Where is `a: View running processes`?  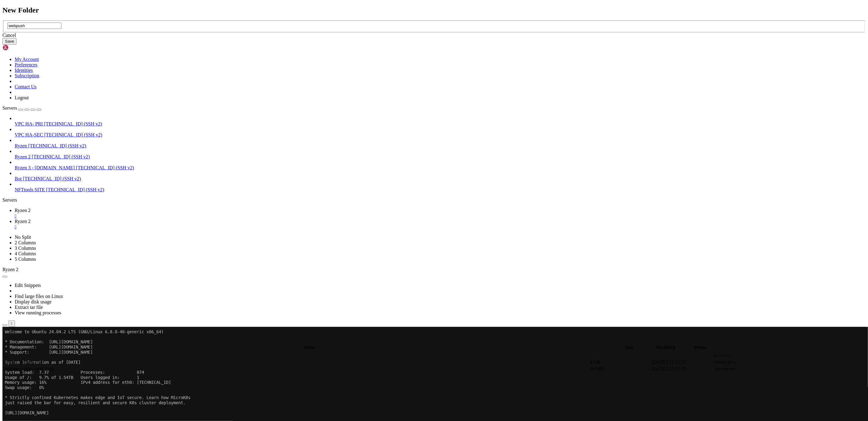
a: View running processes is located at coordinates (38, 313).